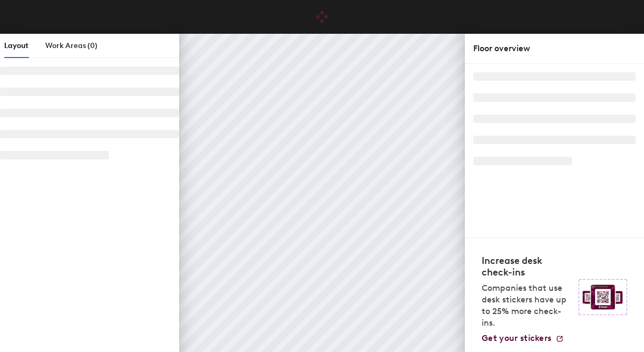  I want to click on a: Get your stickers, so click(523, 338).